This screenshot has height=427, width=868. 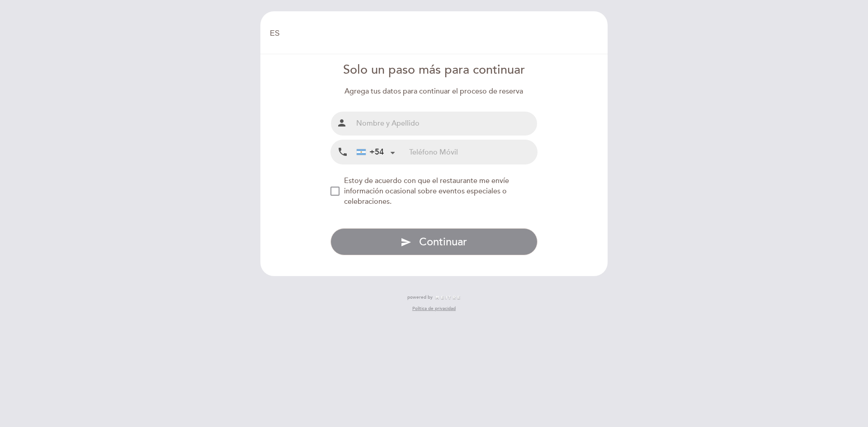 What do you see at coordinates (434, 242) in the screenshot?
I see `button: send Continuar` at bounding box center [434, 242].